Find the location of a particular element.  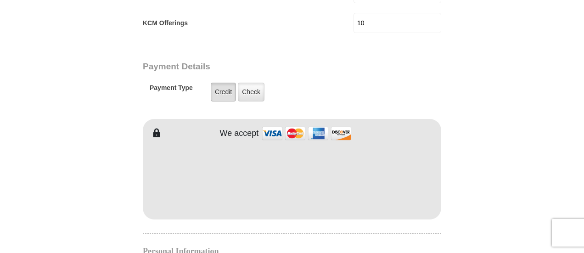

h5: Payment Type is located at coordinates (171, 90).